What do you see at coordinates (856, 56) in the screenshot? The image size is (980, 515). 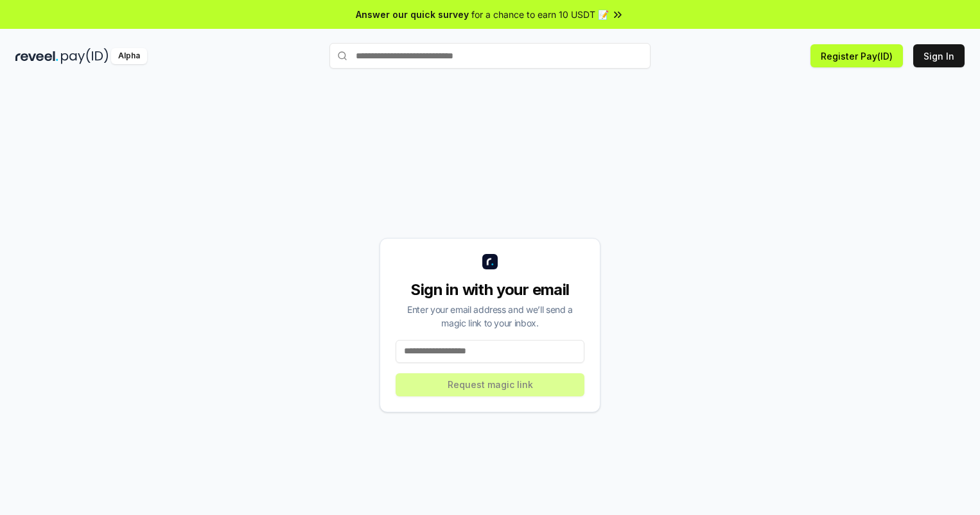 I see `button: Register Pay(ID)` at bounding box center [856, 56].